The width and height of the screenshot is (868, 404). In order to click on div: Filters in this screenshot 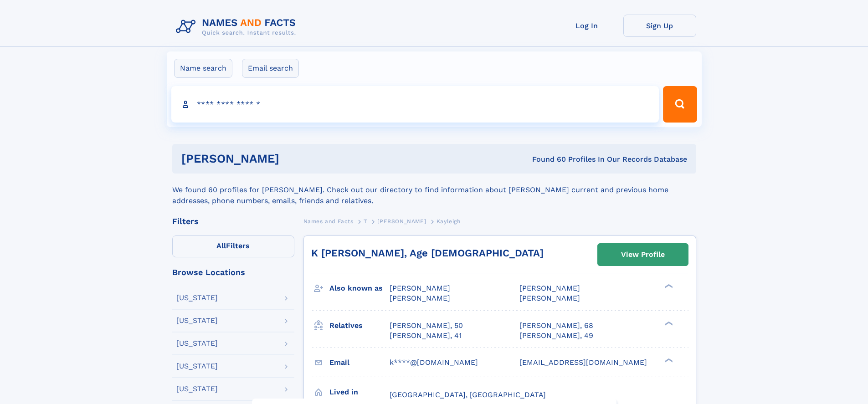, I will do `click(233, 221)`.